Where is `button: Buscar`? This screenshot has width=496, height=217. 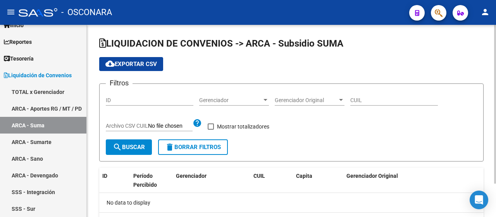 button: Buscar is located at coordinates (129, 147).